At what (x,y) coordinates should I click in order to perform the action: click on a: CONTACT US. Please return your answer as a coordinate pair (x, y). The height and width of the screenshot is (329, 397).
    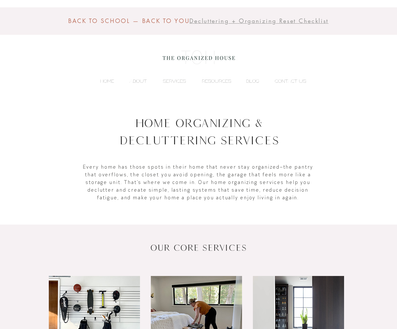
    Looking at the image, I should click on (286, 81).